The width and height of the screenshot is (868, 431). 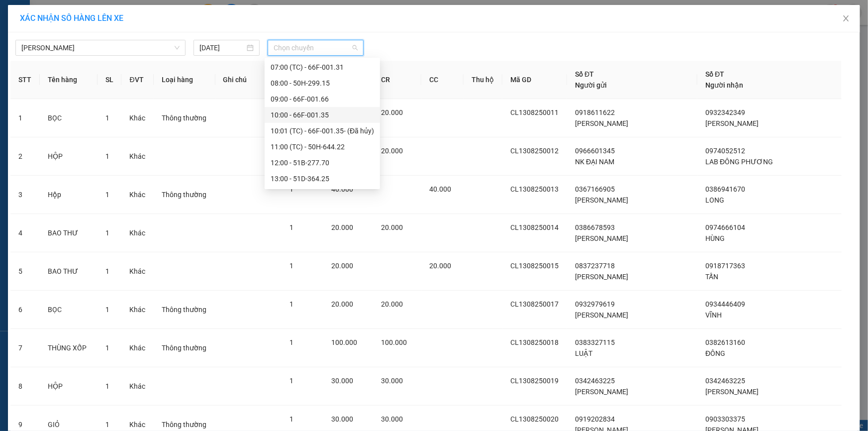 What do you see at coordinates (397, 80) in the screenshot?
I see `th: CR` at bounding box center [397, 80].